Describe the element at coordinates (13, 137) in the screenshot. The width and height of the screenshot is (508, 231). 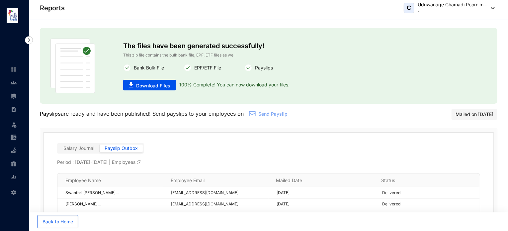
I see `li: Expenses` at that location.